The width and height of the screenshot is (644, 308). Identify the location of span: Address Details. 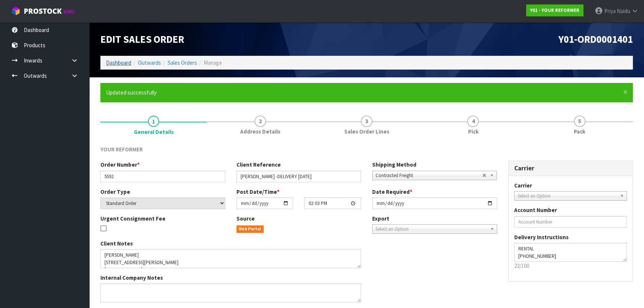
(260, 131).